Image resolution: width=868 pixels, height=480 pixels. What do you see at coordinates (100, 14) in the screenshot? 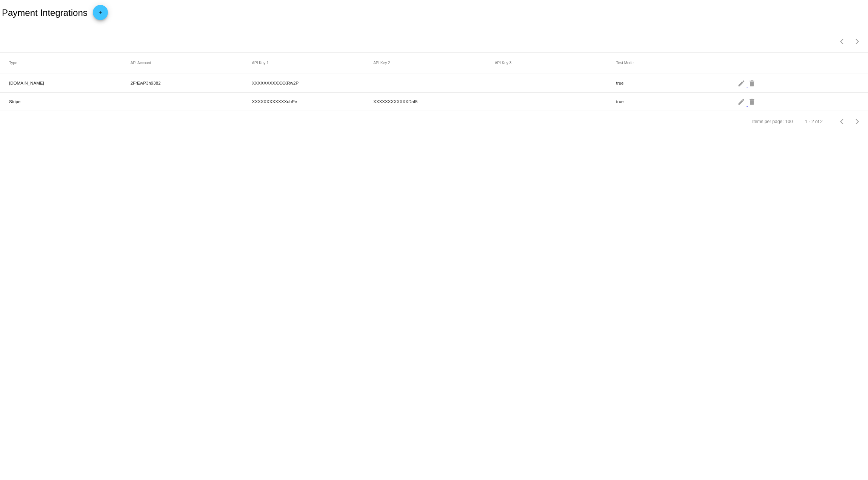
I see `mat-icon: add` at bounding box center [100, 14].